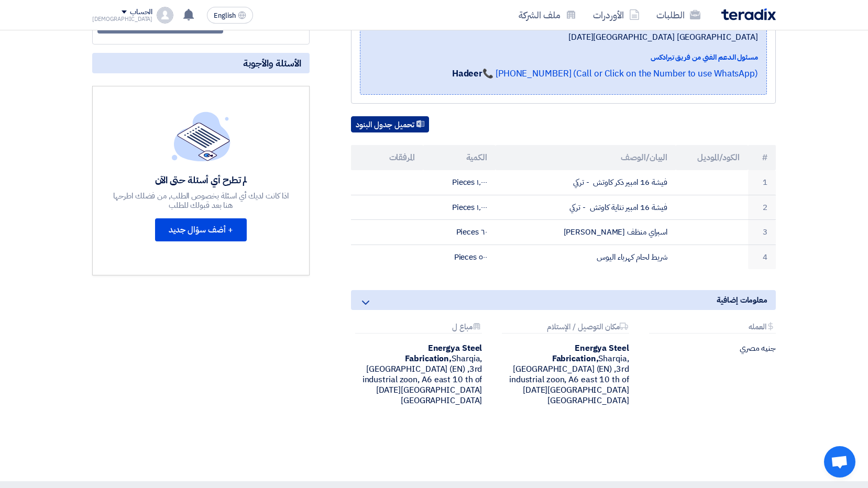 The image size is (868, 488). Describe the element at coordinates (418, 328) in the screenshot. I see `div: مباع ل` at that location.